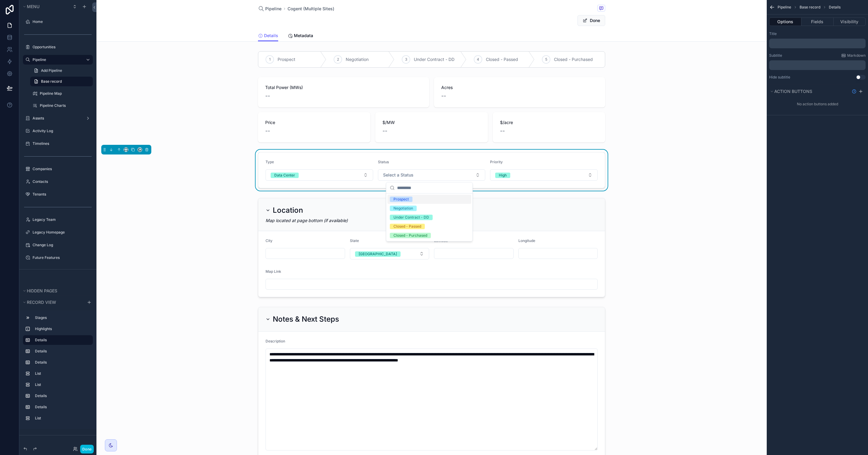 Image resolution: width=868 pixels, height=455 pixels. What do you see at coordinates (61, 181) in the screenshot?
I see `a: Contacts` at bounding box center [61, 181].